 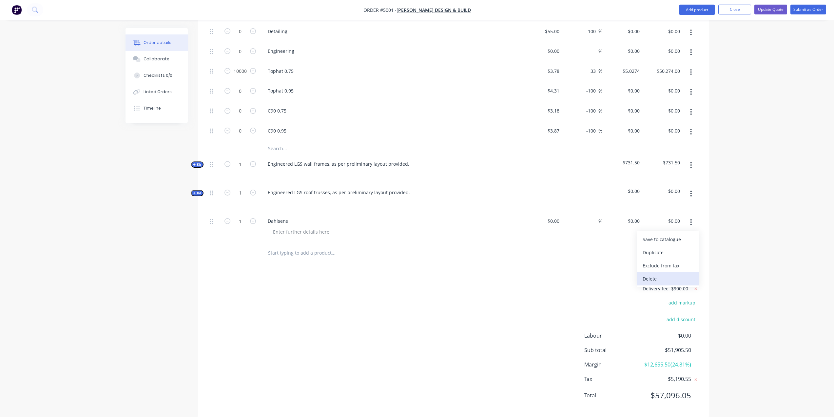 I want to click on span: Margin, so click(x=614, y=364).